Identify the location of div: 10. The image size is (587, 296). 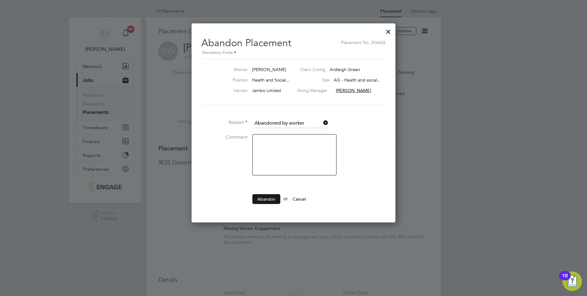
(565, 279).